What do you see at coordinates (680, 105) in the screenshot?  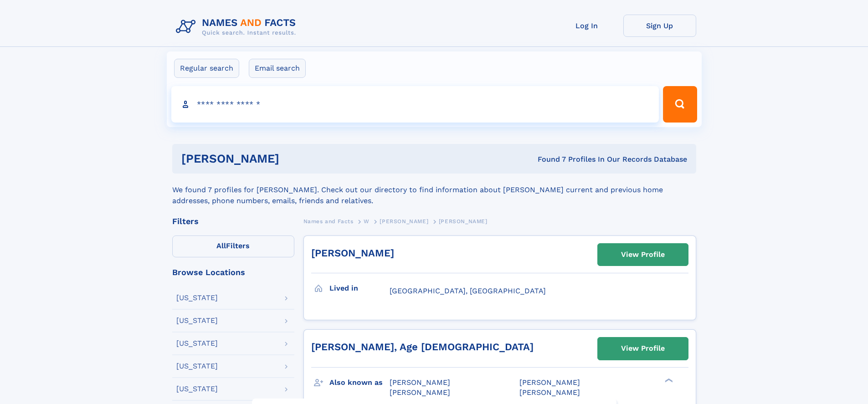 I see `button: Search Button` at bounding box center [680, 105].